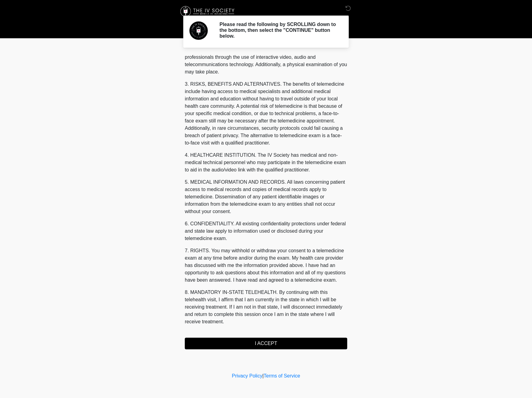 This screenshot has width=532, height=398. Describe the element at coordinates (266, 231) in the screenshot. I see `p: 6. CONFIDENTIALITY. All existing confidentiality protections under federal and state law apply to...` at that location.